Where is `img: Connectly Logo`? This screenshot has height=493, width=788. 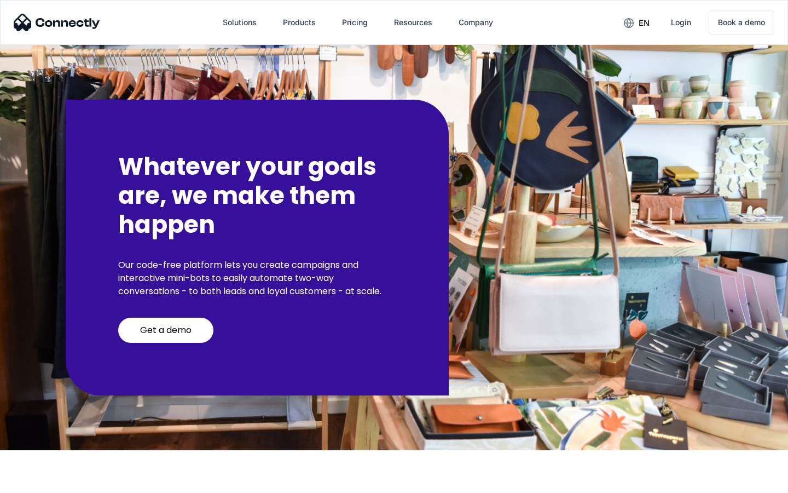 img: Connectly Logo is located at coordinates (57, 22).